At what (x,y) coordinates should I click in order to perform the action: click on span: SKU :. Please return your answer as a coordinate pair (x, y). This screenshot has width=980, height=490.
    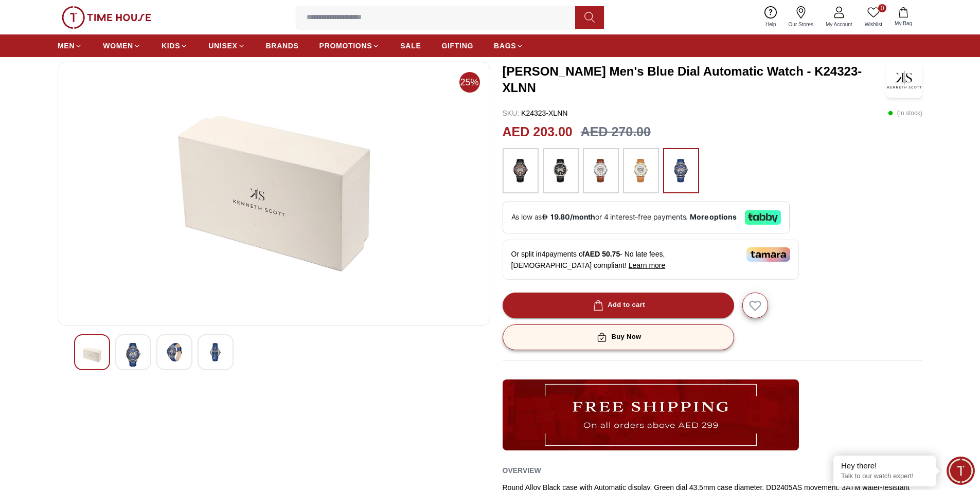
    Looking at the image, I should click on (511, 113).